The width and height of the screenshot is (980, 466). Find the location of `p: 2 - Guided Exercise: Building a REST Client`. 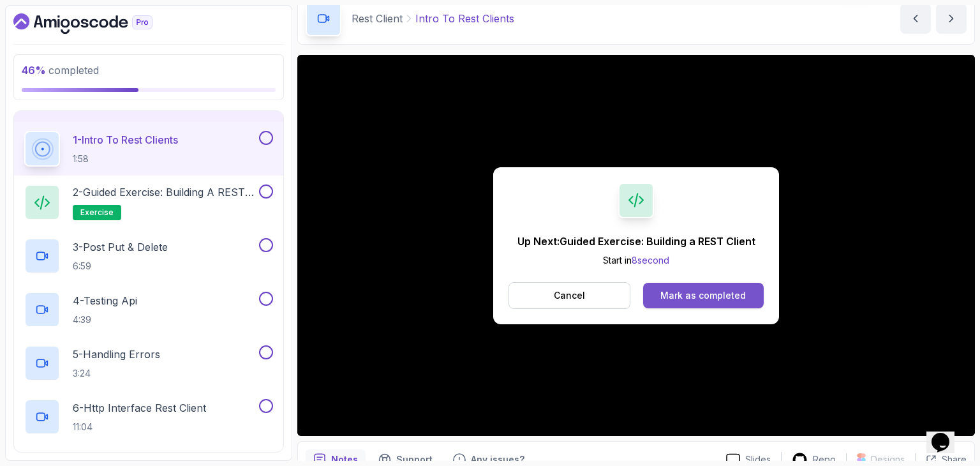

p: 2 - Guided Exercise: Building a REST Client is located at coordinates (165, 192).